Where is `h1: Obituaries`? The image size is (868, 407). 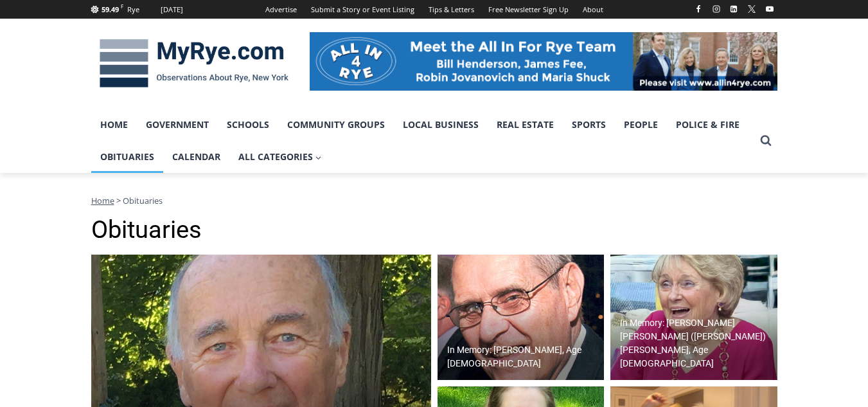 h1: Obituaries is located at coordinates (434, 231).